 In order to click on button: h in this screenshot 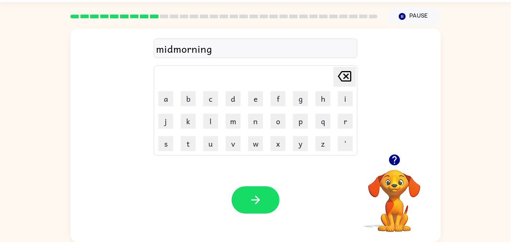, I will do `click(323, 99)`.